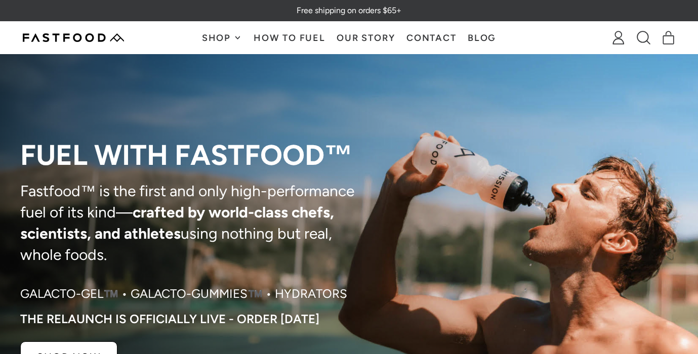  Describe the element at coordinates (177, 223) in the screenshot. I see `strong: crafted by world-class chefs, scientists, and athletes` at that location.